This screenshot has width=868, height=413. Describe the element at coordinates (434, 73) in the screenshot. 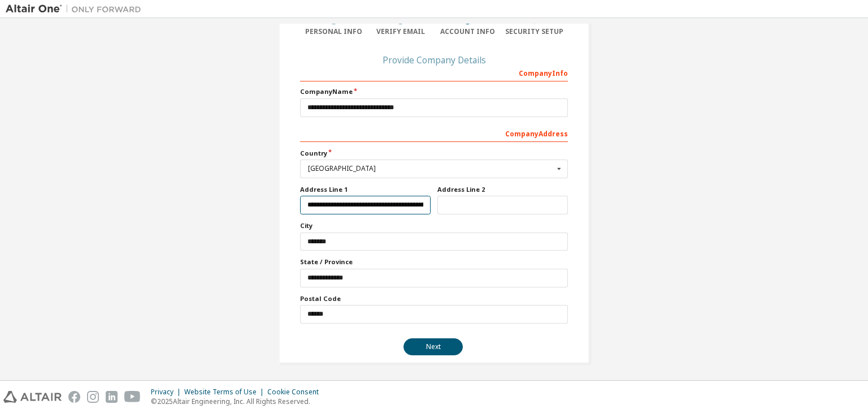

I see `div: Company Info` at that location.